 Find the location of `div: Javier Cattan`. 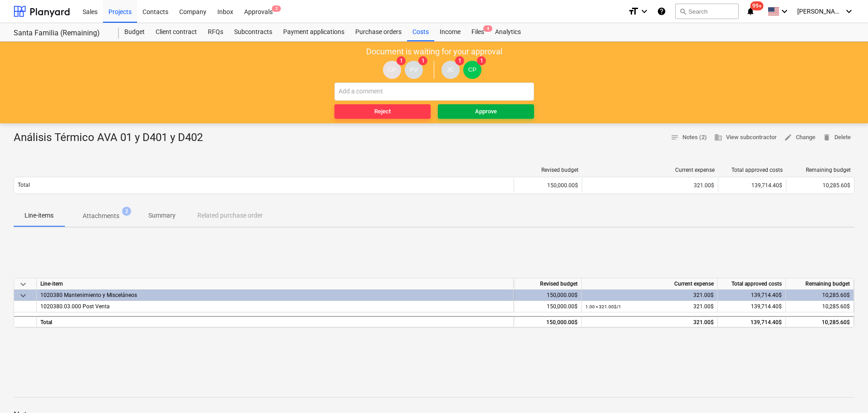

div: Javier Cattan is located at coordinates (451, 70).